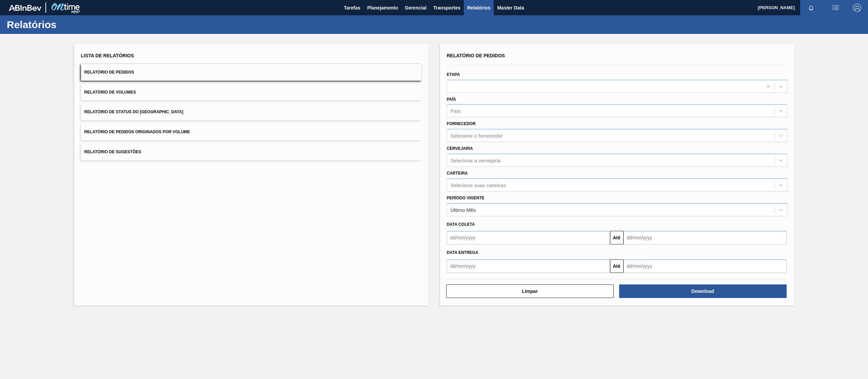 The height and width of the screenshot is (379, 868). I want to click on span: Data coleta, so click(461, 225).